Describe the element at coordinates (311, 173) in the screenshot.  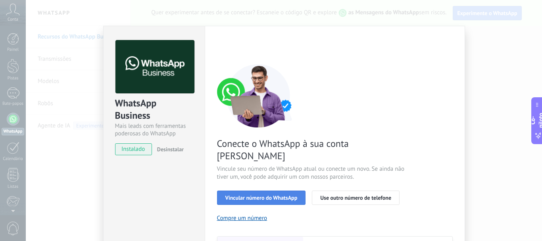
I see `font: Vincule seu número de WhatsApp atual ou conecte um novo. Se ainda não tiver um, você pode adquiri...` at that location.